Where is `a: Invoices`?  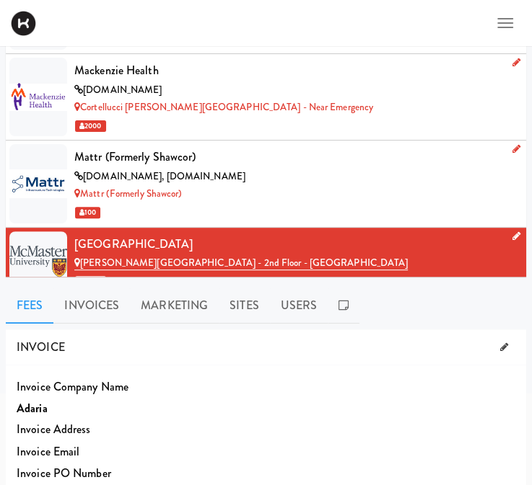
a: Invoices is located at coordinates (92, 306).